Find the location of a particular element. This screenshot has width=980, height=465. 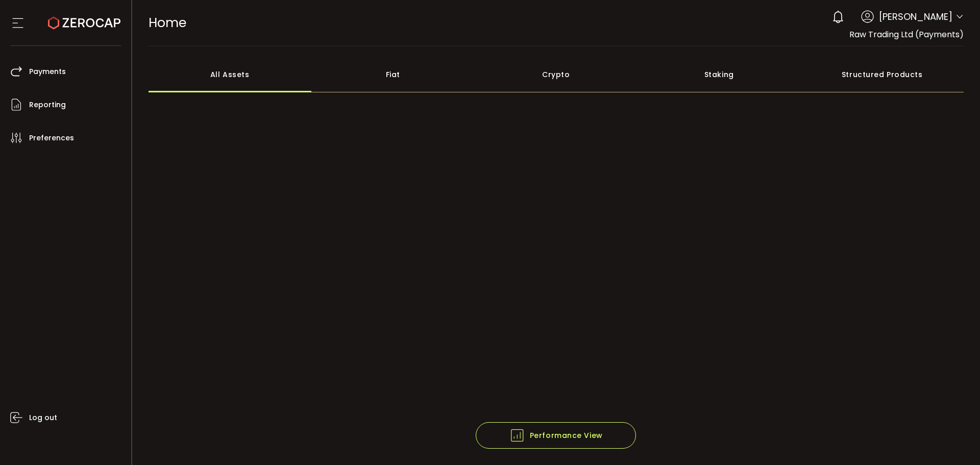

button: Performance View is located at coordinates (556, 436).